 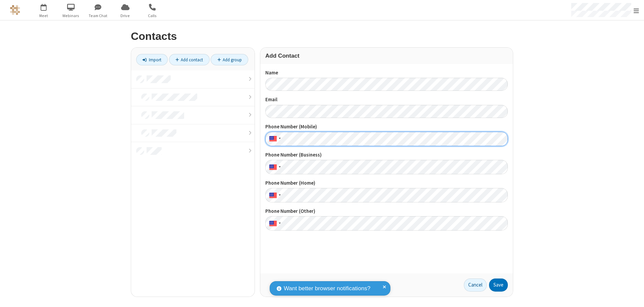 I want to click on h3: Add Contact, so click(x=386, y=56).